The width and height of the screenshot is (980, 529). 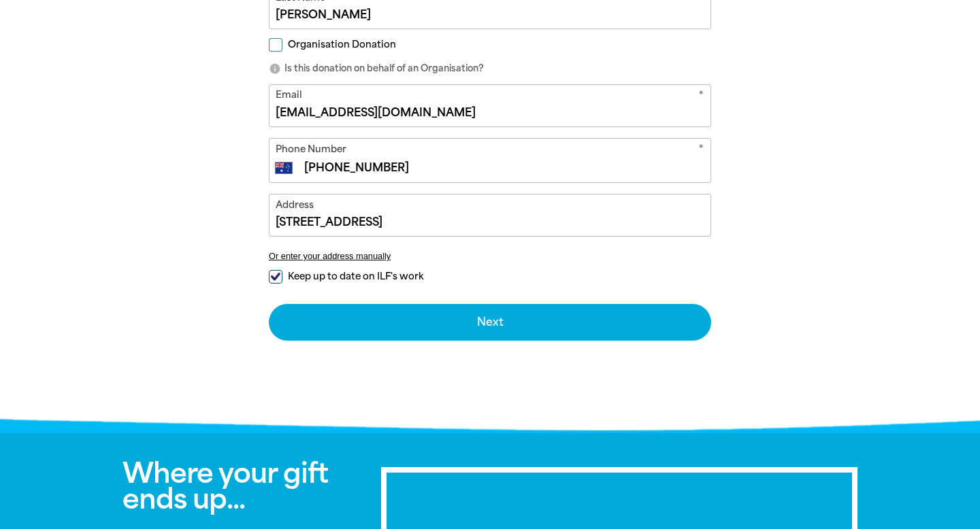 What do you see at coordinates (701, 150) in the screenshot?
I see `i: Required` at bounding box center [701, 150].